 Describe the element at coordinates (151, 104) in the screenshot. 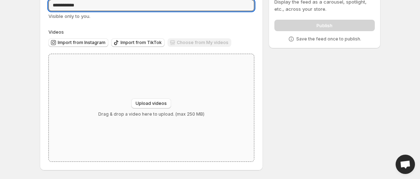

I see `span: Upload videos` at that location.